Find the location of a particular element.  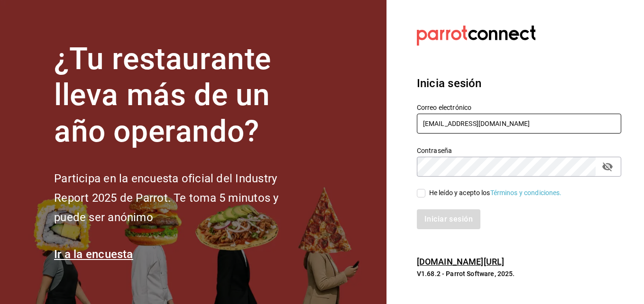

label: Correo electrónico is located at coordinates (519, 107).